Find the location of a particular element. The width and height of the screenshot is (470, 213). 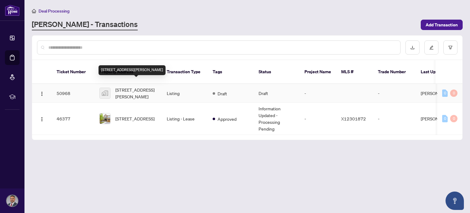

span: Approved is located at coordinates (227, 119).